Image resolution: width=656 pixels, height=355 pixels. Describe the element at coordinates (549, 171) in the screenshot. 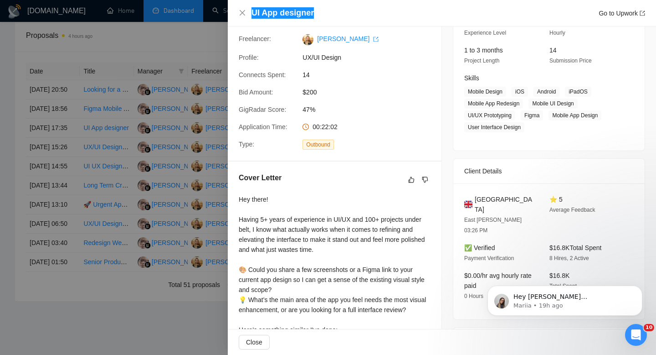

I see `div: Client Details` at that location.